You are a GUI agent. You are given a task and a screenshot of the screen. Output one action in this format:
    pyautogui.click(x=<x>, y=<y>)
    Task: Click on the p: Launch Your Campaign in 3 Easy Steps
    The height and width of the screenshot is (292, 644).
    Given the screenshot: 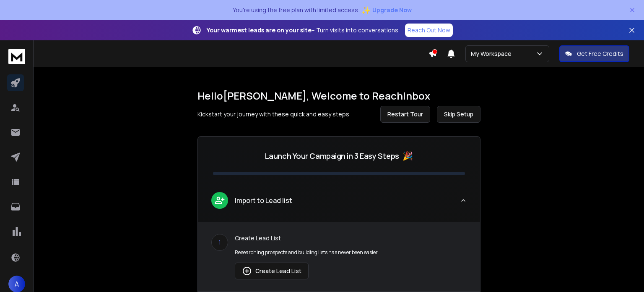 What is the action you would take?
    pyautogui.click(x=332, y=156)
    